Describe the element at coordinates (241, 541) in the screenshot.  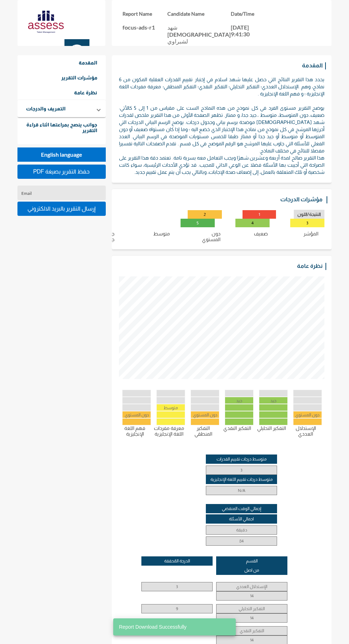
I see `p: 84` at that location.